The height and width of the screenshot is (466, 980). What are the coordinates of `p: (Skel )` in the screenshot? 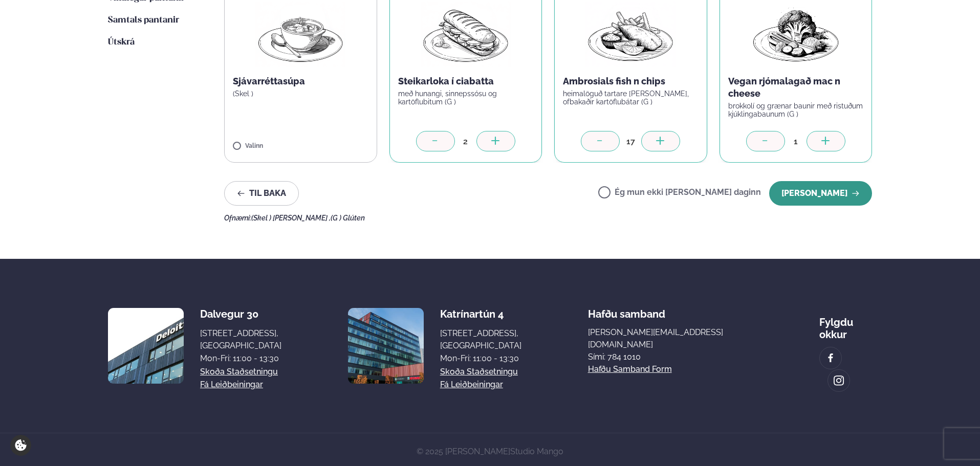 It's located at (300, 94).